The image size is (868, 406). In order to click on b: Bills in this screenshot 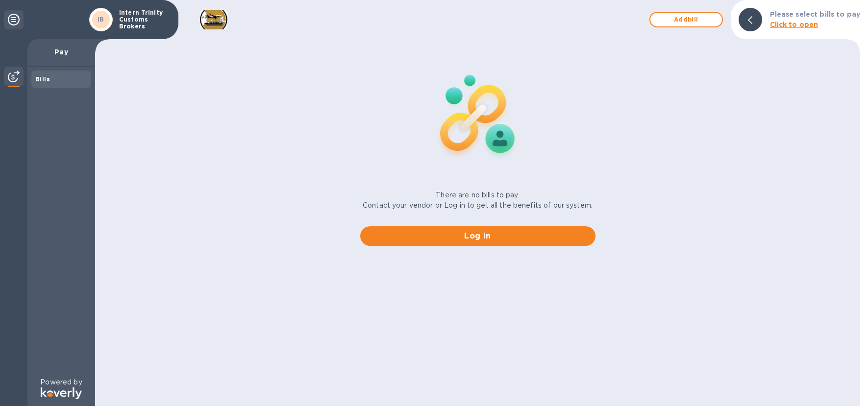, I will do `click(43, 79)`.